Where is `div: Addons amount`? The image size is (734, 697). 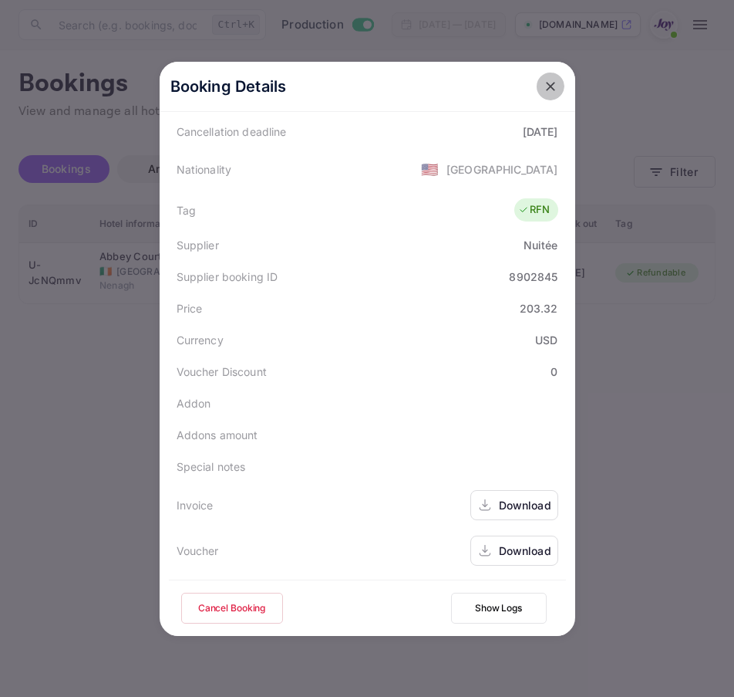 div: Addons amount is located at coordinates (218, 434).